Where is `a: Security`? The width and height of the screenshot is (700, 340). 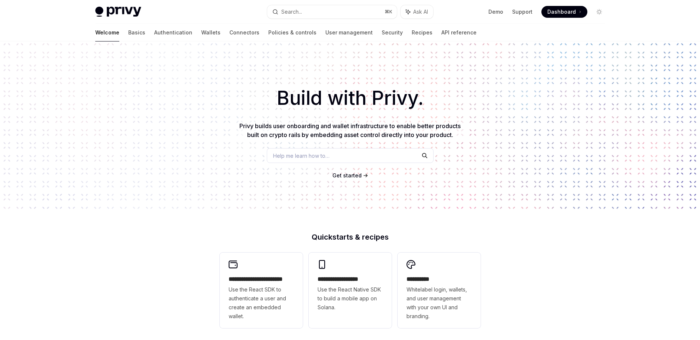 a: Security is located at coordinates (392, 33).